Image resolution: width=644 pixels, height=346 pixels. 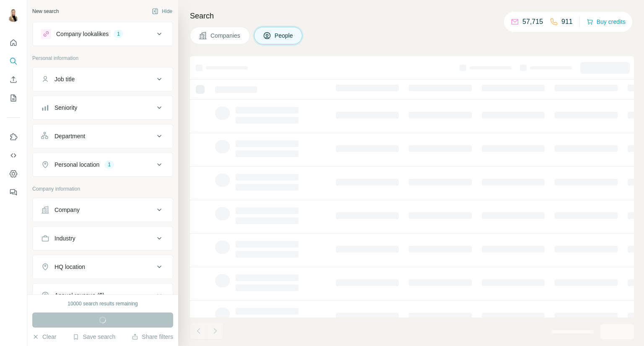 I want to click on button: Clear, so click(x=44, y=336).